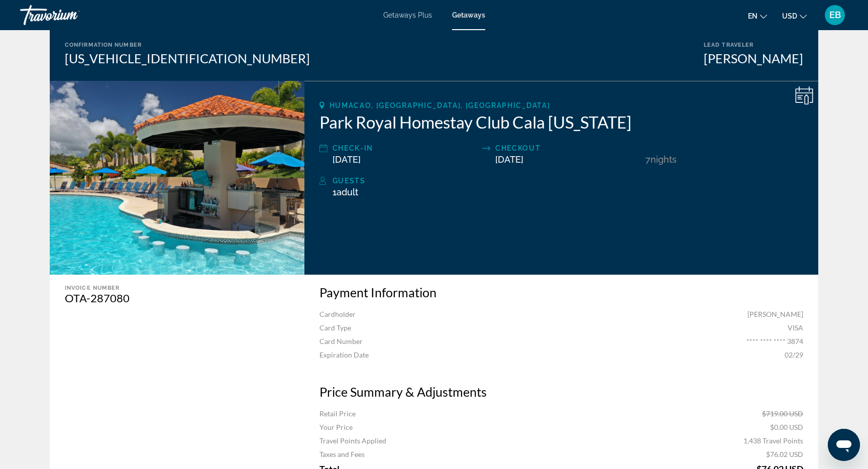 The width and height of the screenshot is (868, 469). I want to click on div: Invoice Number, so click(174, 288).